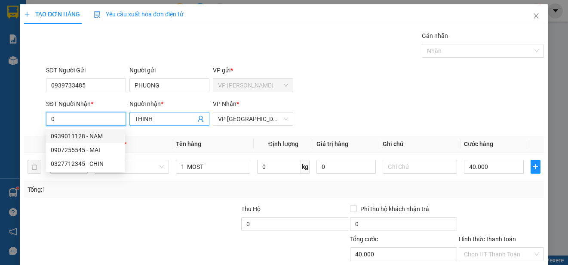 This screenshot has height=265, width=568. Describe the element at coordinates (253, 70) in the screenshot. I see `div: VP gửi` at that location.